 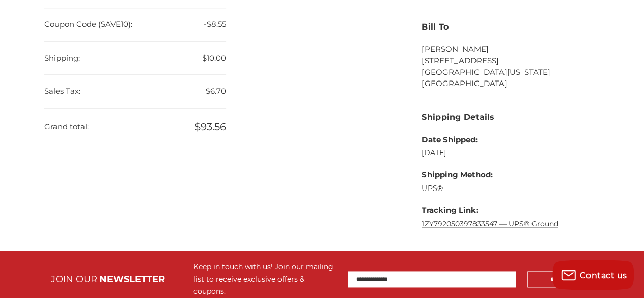 What do you see at coordinates (135, 92) in the screenshot?
I see `dd: $6.70` at bounding box center [135, 92].